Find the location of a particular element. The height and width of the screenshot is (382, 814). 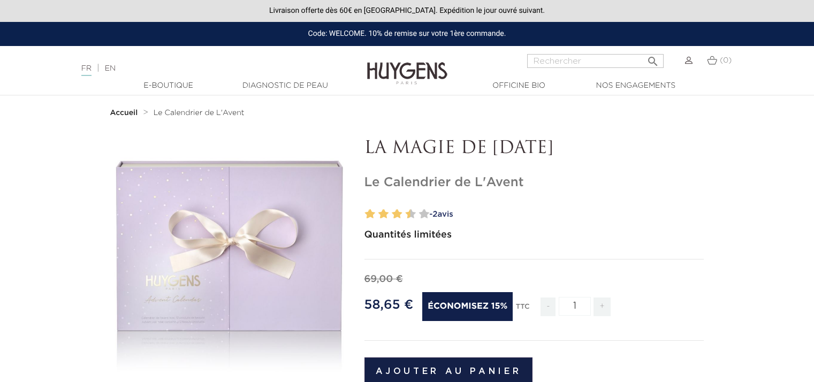

span: 69,00 € is located at coordinates (384, 279).